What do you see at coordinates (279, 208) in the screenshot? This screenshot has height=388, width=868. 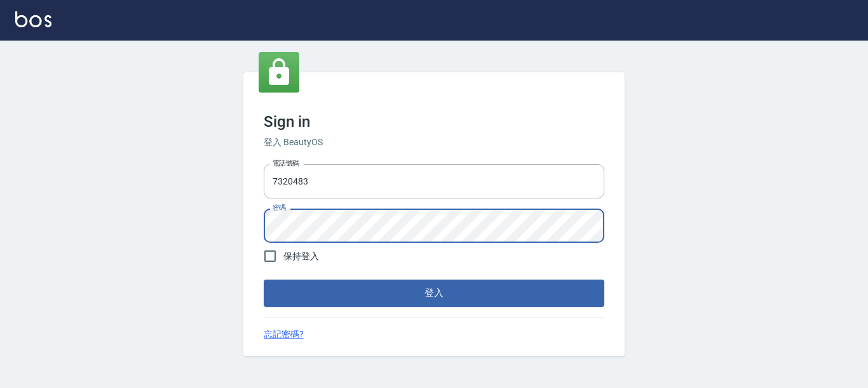 I see `label: 密碼` at bounding box center [279, 208].